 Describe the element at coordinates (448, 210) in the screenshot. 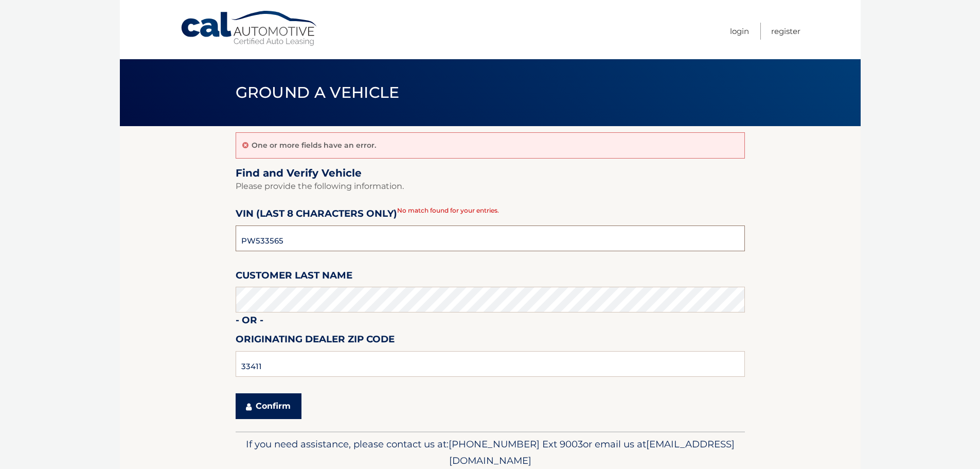

I see `span: No match found for your entries.` at that location.